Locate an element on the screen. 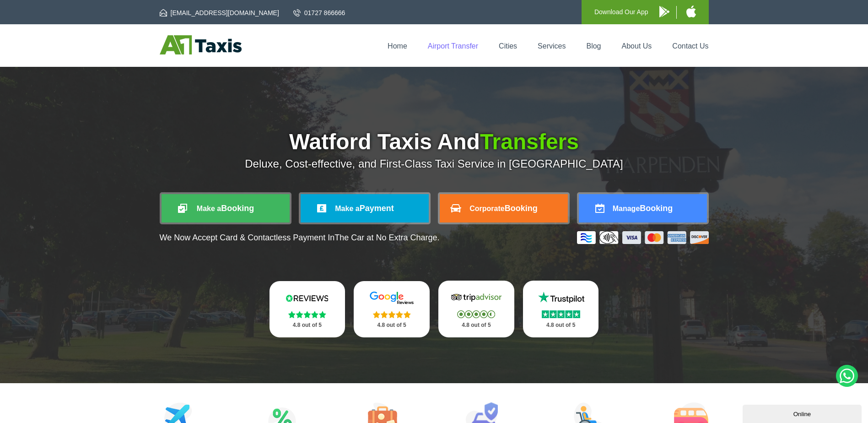 Image resolution: width=868 pixels, height=423 pixels. img: A1 Taxis Android App is located at coordinates (665, 12).